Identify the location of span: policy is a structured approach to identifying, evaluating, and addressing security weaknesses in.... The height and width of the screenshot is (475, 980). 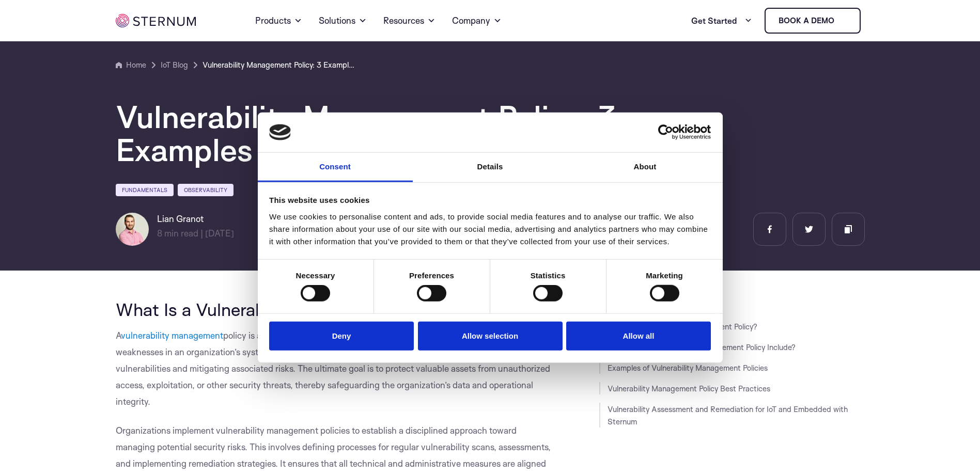
(333, 368).